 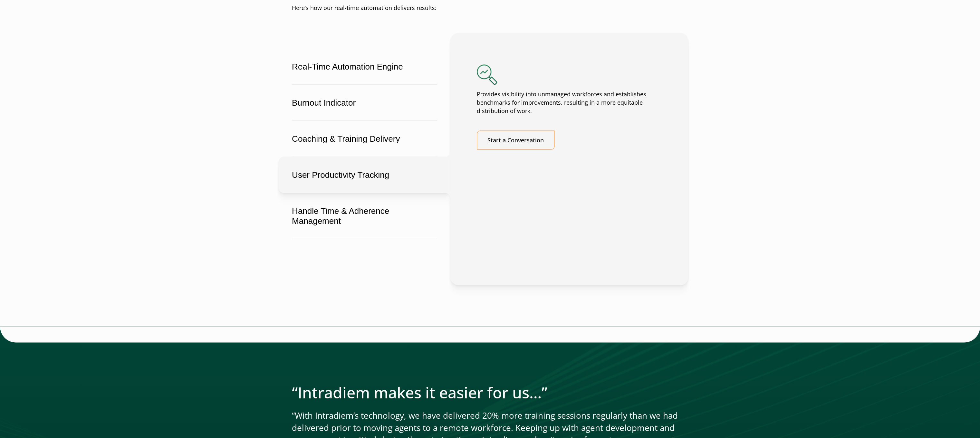 What do you see at coordinates (569, 102) in the screenshot?
I see `p: Provides visibility into unmanaged workforces and establishes benchmarks for improvements, result...` at bounding box center [569, 102].